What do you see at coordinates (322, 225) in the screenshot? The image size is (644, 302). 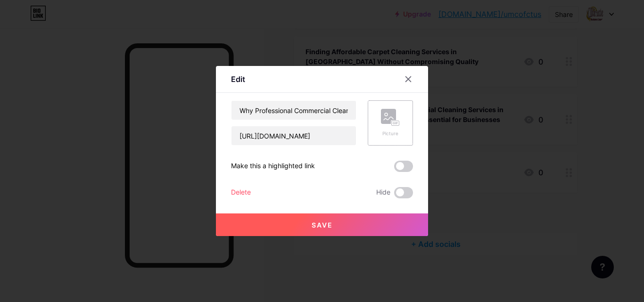 I see `span: Save` at bounding box center [322, 225].